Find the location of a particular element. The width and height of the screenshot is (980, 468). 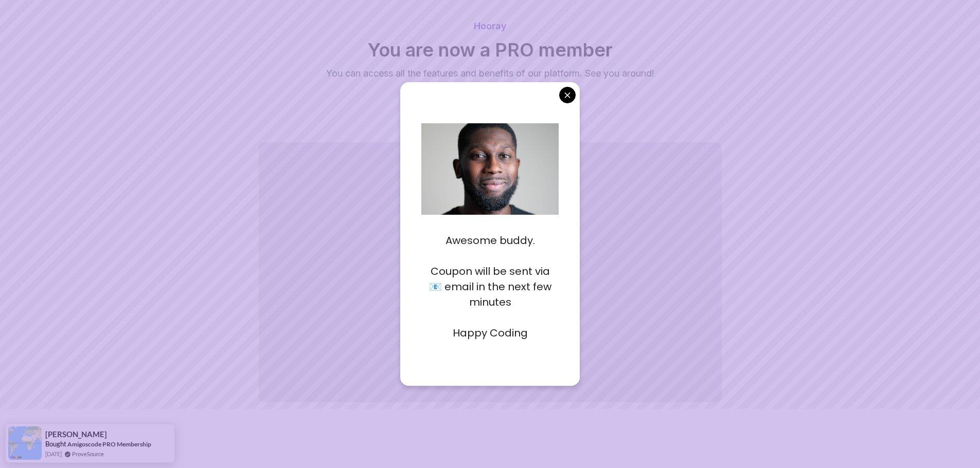

p: Hooray is located at coordinates (491, 26).